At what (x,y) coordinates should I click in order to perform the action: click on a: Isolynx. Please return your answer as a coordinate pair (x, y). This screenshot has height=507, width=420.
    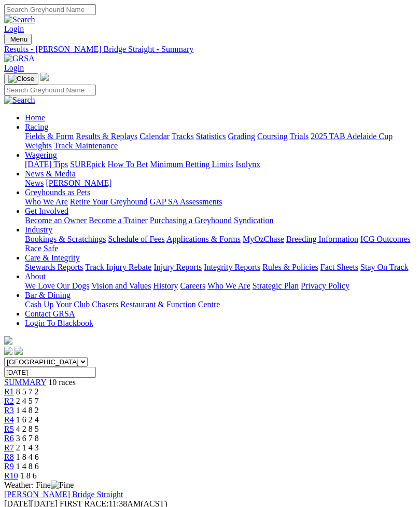
    Looking at the image, I should click on (248, 164).